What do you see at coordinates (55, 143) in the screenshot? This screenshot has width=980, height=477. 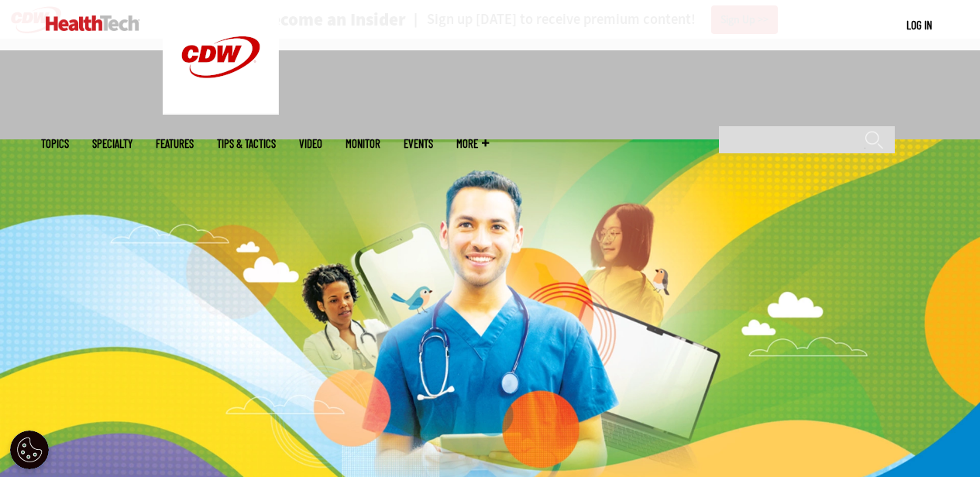 I see `span: Topics` at bounding box center [55, 143].